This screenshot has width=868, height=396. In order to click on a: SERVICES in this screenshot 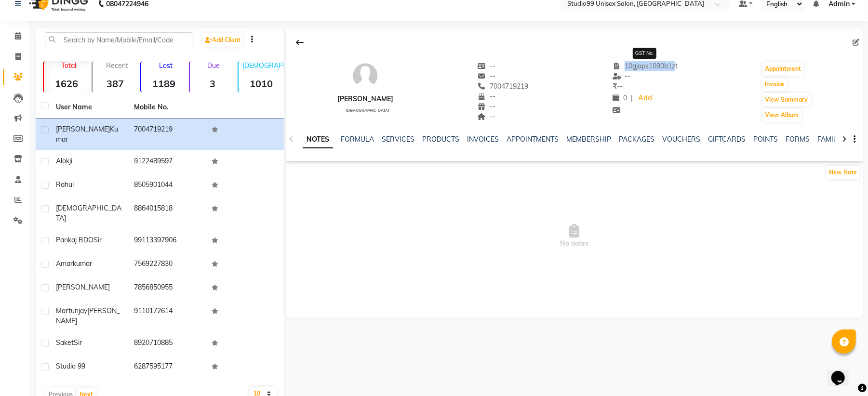, I will do `click(398, 139)`.